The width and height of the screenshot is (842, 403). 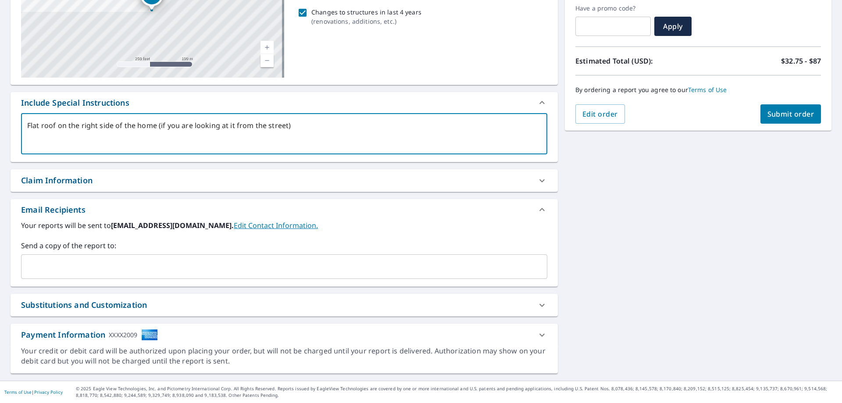 I want to click on a: Current Level 17, Zoom Out, so click(x=267, y=61).